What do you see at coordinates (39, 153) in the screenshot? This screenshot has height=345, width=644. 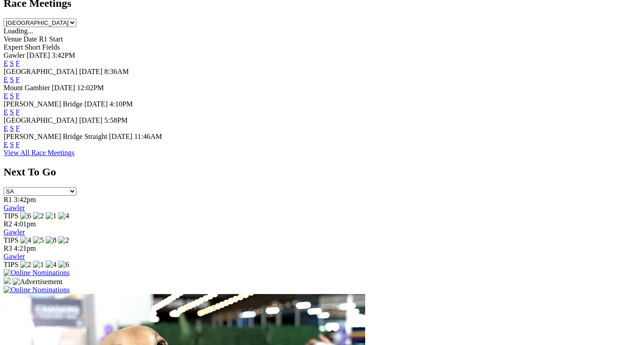 I see `a: View All Race Meetings` at bounding box center [39, 153].